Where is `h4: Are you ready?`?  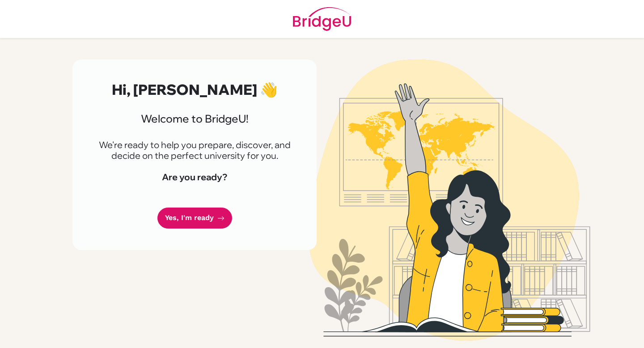 h4: Are you ready? is located at coordinates (195, 177).